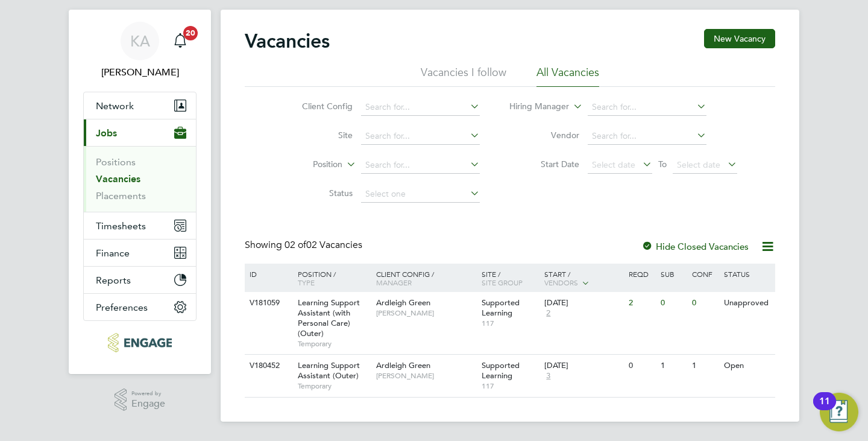 The height and width of the screenshot is (441, 868). What do you see at coordinates (268, 303) in the screenshot?
I see `div: V181059` at bounding box center [268, 303].